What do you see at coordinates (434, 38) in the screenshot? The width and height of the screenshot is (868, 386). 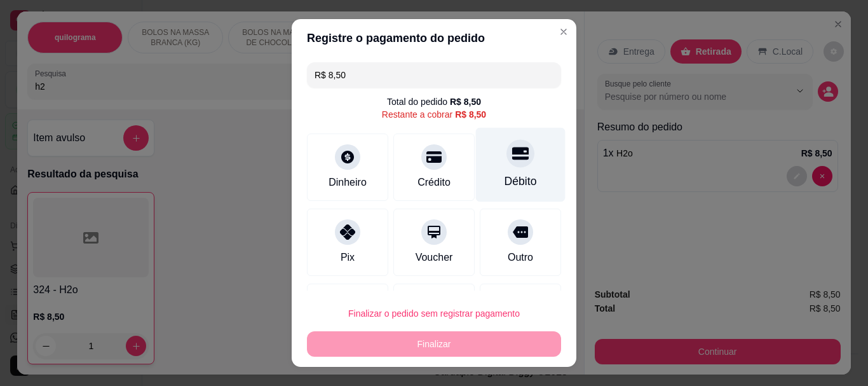 I see `header: Registre o pagamento do pedido` at bounding box center [434, 38].